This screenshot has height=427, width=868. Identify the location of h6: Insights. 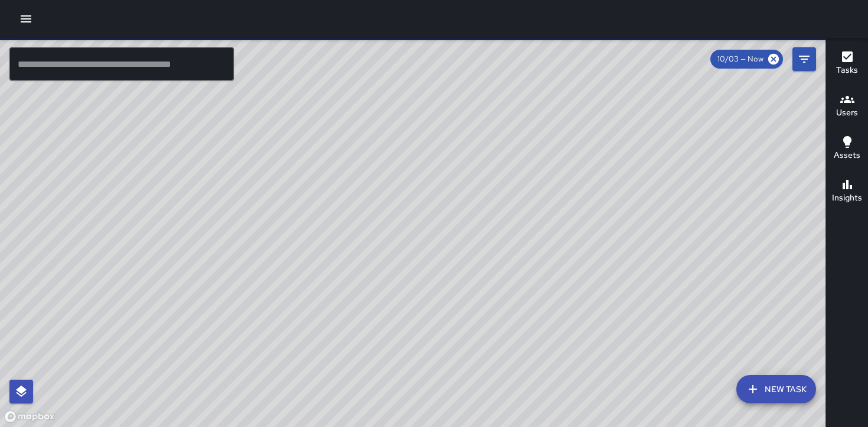
(847, 198).